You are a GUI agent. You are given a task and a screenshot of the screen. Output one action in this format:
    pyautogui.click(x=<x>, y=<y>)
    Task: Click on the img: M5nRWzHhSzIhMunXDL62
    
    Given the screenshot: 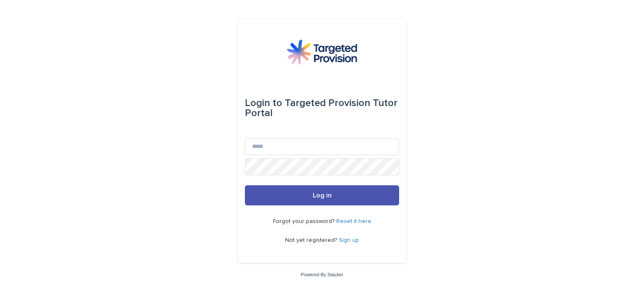 What is the action you would take?
    pyautogui.click(x=322, y=52)
    